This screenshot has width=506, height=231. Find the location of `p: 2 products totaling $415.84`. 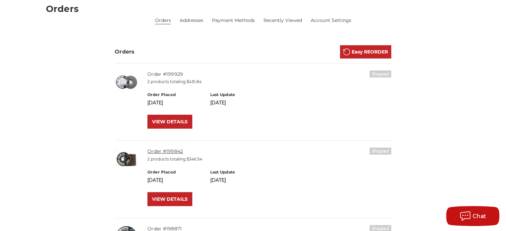

p: 2 products totaling $415.84 is located at coordinates (269, 82).